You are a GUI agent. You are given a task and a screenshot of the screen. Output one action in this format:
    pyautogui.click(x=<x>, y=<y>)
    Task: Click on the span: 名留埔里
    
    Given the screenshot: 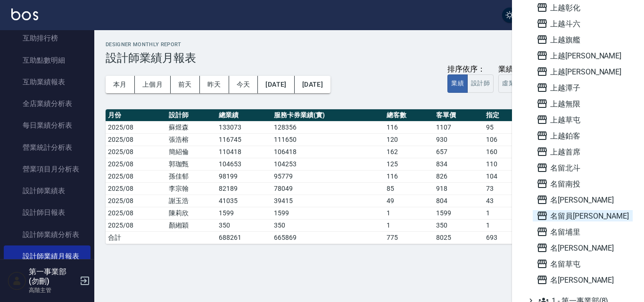 What is the action you would take?
    pyautogui.click(x=583, y=232)
    